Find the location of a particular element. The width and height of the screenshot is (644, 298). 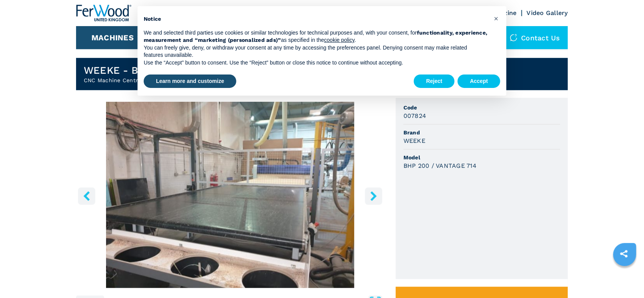

p: We and selected third parties use cookies or similar technologies for technical purposes and, wit... is located at coordinates (316, 37).